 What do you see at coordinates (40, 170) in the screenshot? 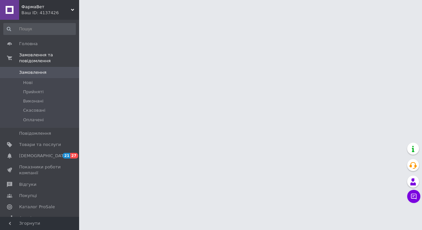
I see `span: Показники роботи компанії` at bounding box center [40, 170].